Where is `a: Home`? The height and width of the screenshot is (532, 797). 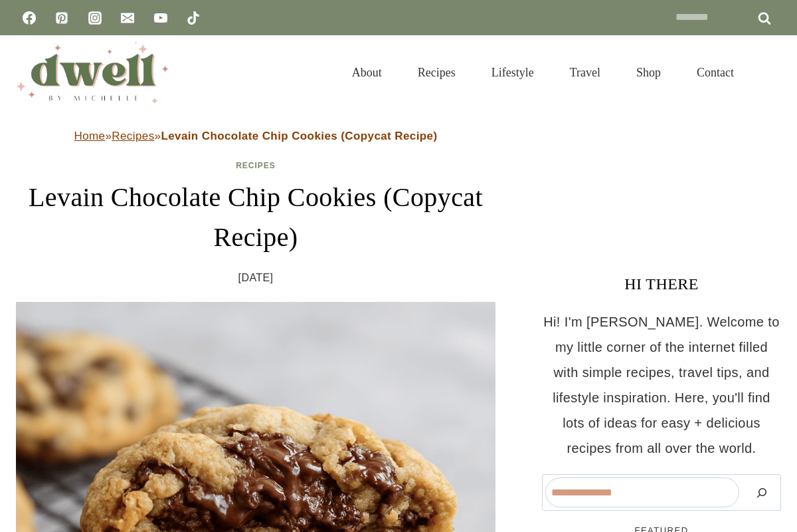 a: Home is located at coordinates (90, 135).